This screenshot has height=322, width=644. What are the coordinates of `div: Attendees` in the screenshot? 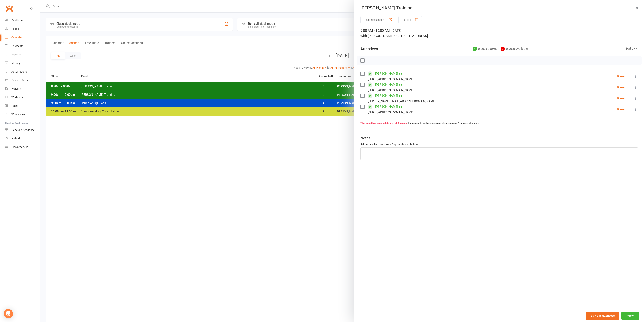 It's located at (369, 49).